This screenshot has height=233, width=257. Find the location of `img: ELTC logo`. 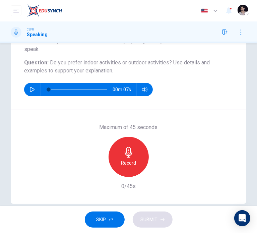

img: ELTC logo is located at coordinates (44, 11).